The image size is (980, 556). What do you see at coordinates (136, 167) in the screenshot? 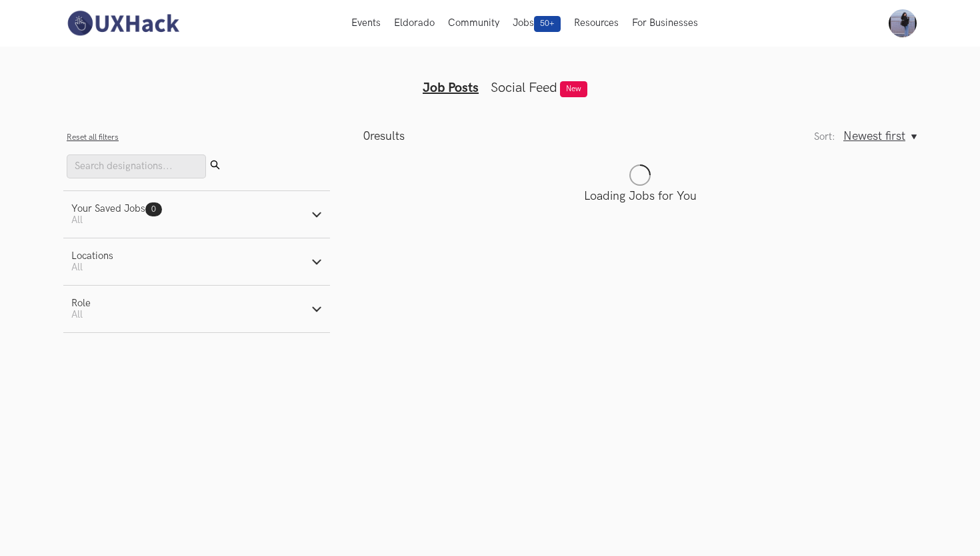
I see `input: Search` at bounding box center [136, 167].